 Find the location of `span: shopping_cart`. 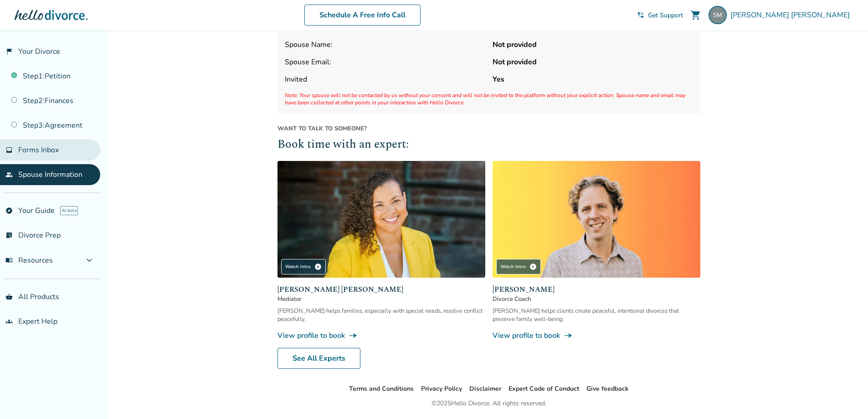

span: shopping_cart is located at coordinates (696, 15).